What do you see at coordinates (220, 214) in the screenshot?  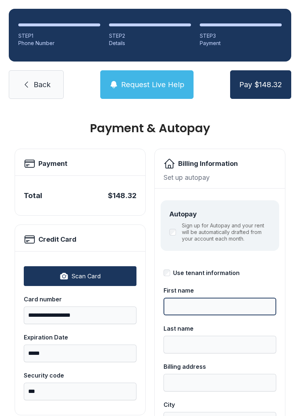 I see `div: Autopay` at bounding box center [220, 214].